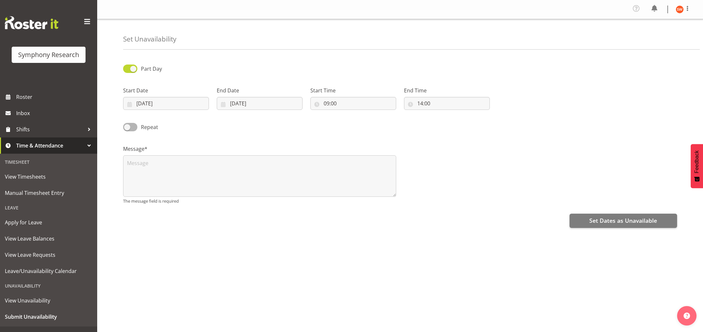 The image size is (703, 332). I want to click on h4: Set Unavailability, so click(150, 39).